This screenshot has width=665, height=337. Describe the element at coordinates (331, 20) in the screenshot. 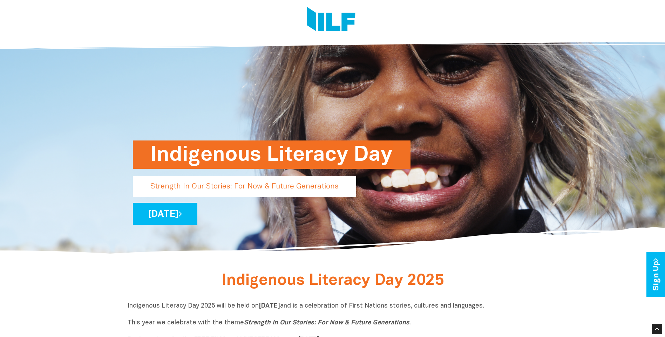

I see `img: Logo` at that location.